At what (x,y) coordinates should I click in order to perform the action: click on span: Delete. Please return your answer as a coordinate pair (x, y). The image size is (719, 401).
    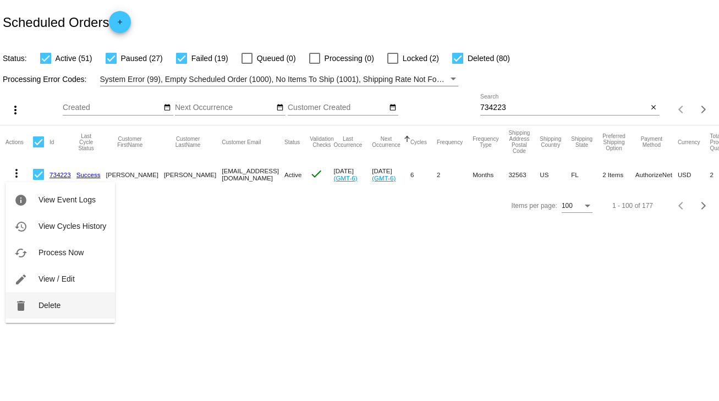
    Looking at the image, I should click on (49, 305).